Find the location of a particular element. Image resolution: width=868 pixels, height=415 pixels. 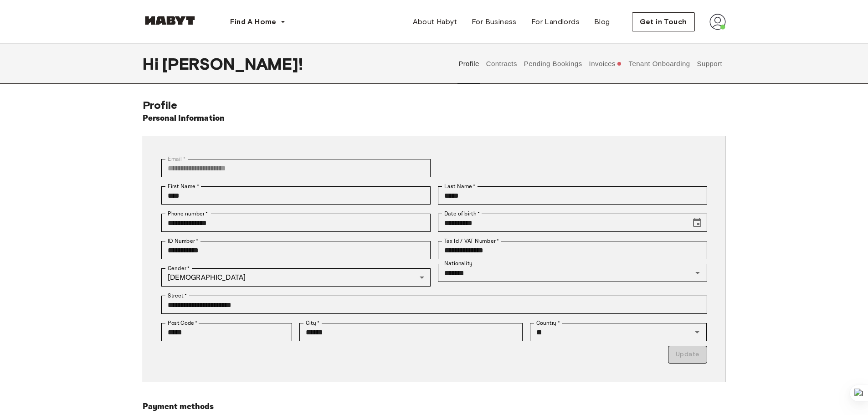

h6: Personal Information is located at coordinates (183, 118).